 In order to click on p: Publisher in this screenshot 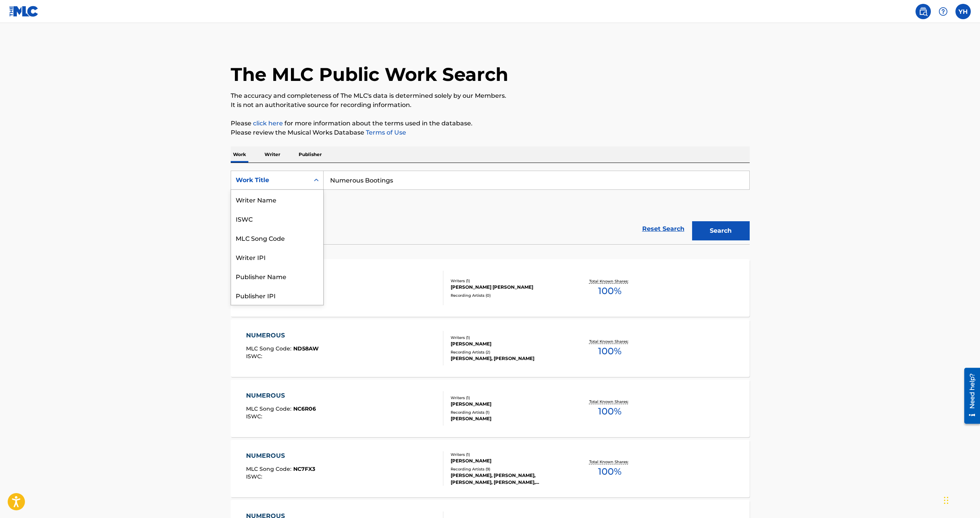, I will do `click(310, 155)`.